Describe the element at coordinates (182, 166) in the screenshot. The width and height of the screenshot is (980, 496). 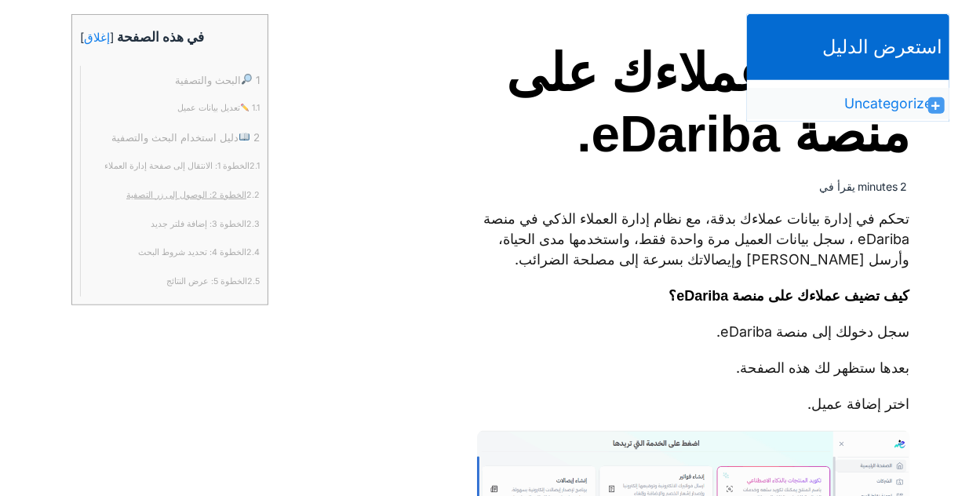
I see `a: 2.1الخطوة 1: الانتقال إلى صفحة إدارة العملاء` at that location.